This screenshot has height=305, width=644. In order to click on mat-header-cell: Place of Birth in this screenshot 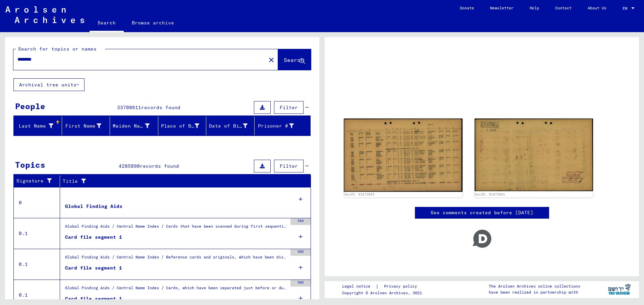, I will do `click(183, 126)`.